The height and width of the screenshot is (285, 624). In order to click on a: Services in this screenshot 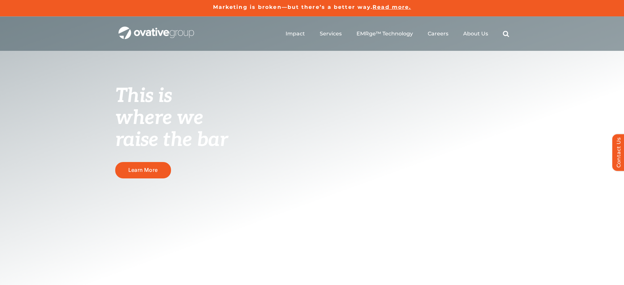, I will do `click(331, 34)`.